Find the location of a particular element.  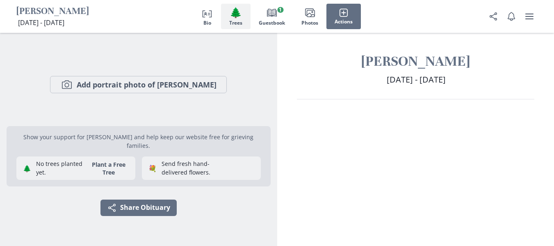

button: Plant a Free Tree is located at coordinates (108, 168).